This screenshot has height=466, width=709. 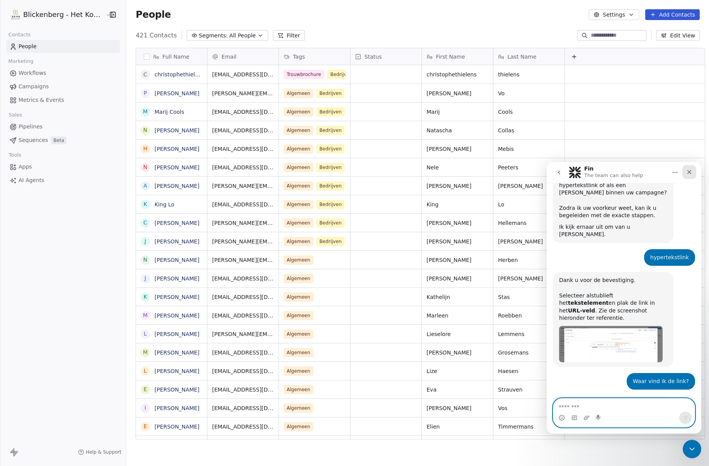 I want to click on span: Timmermans, so click(x=529, y=427).